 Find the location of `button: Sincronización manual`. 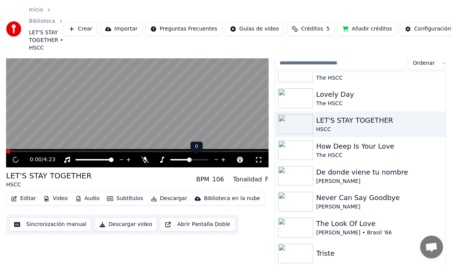

button: Sincronización manual is located at coordinates (50, 224).